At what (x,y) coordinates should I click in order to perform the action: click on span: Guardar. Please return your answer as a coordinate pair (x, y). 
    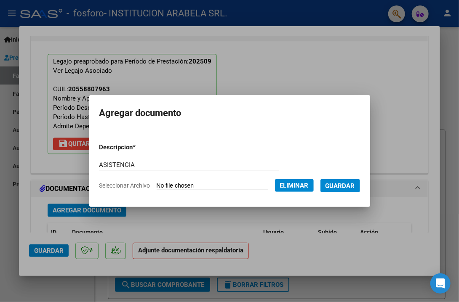
    Looking at the image, I should click on (340, 186).